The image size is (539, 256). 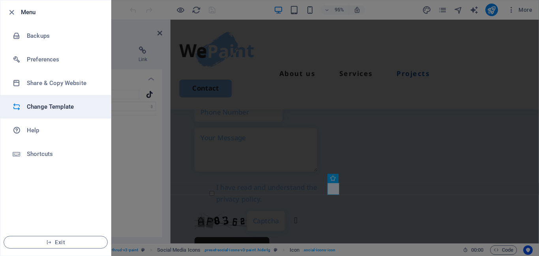 I want to click on h6: Preferences, so click(x=63, y=60).